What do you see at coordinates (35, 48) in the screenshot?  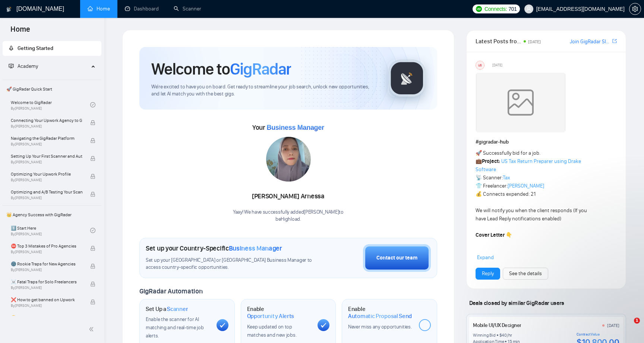 I see `span: Getting Started` at bounding box center [35, 48].